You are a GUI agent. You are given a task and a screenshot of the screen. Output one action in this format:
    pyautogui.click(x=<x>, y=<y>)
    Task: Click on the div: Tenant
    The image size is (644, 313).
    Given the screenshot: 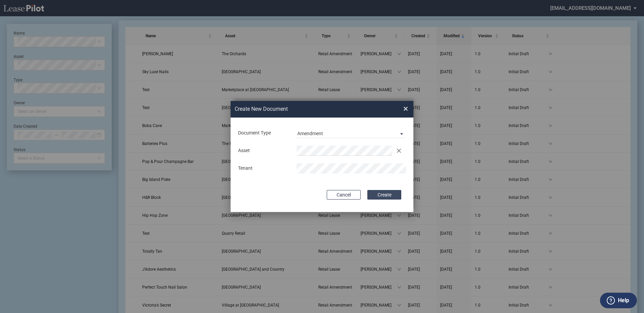 What is the action you would take?
    pyautogui.click(x=263, y=168)
    